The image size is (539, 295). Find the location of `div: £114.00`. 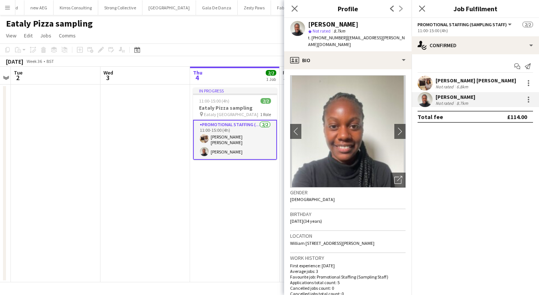

div: £114.00 is located at coordinates (517, 117).